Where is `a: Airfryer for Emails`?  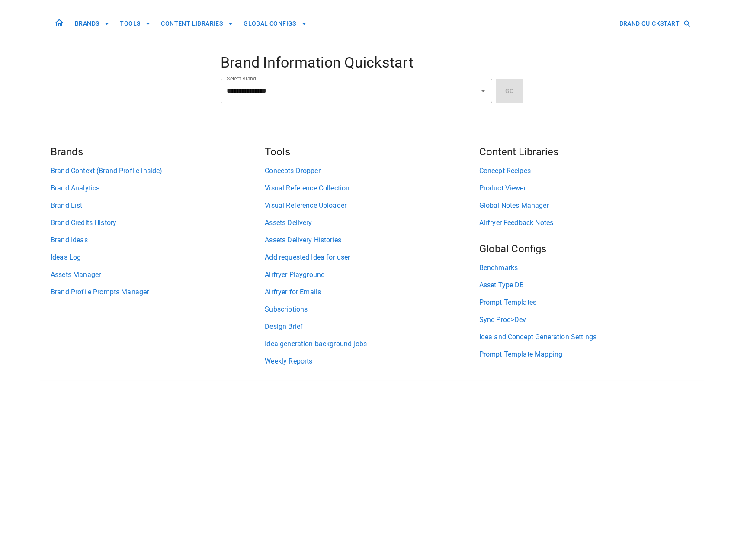
a: Airfryer for Emails is located at coordinates (372, 292).